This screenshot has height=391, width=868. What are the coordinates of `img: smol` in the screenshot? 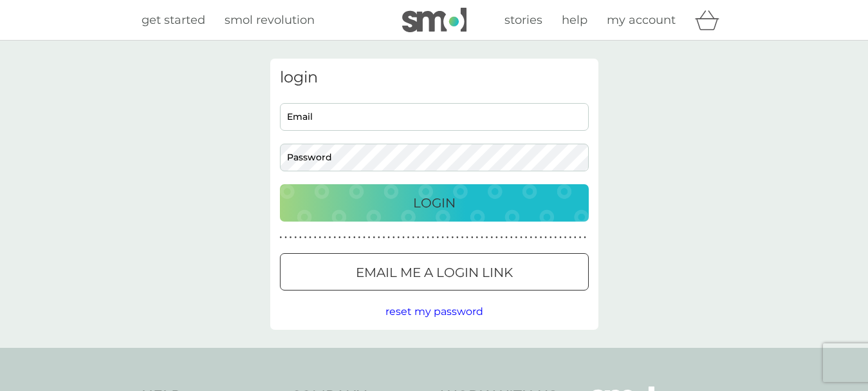 It's located at (434, 20).